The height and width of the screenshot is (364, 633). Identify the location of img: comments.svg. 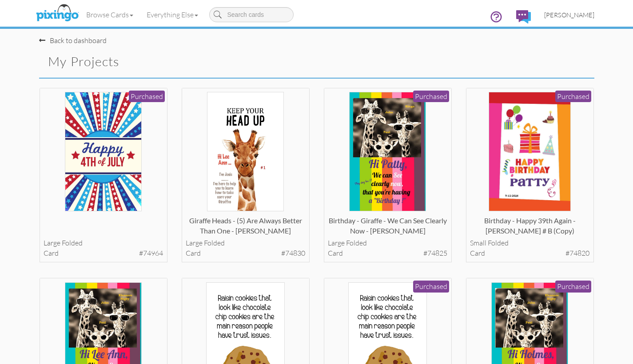
(524, 17).